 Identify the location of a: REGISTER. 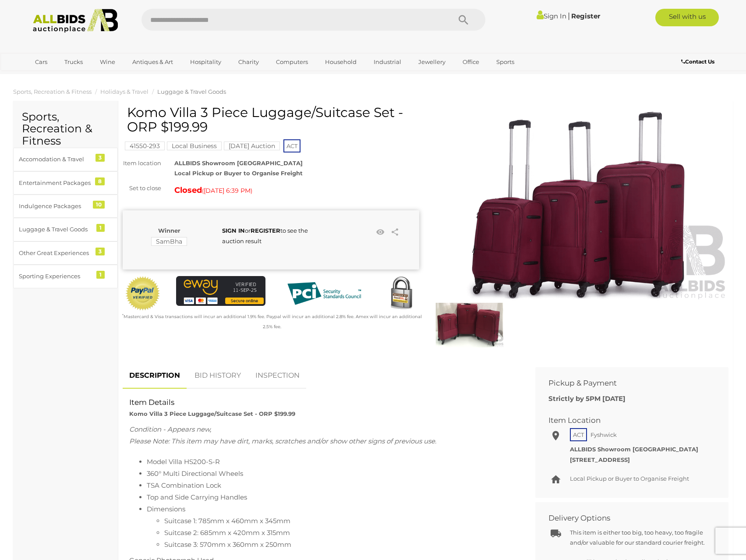
(266, 231).